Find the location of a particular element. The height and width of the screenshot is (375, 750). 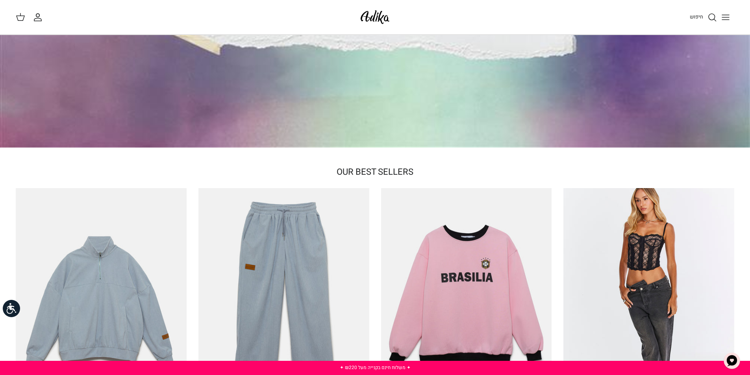

a: Adika IL is located at coordinates (375, 17).